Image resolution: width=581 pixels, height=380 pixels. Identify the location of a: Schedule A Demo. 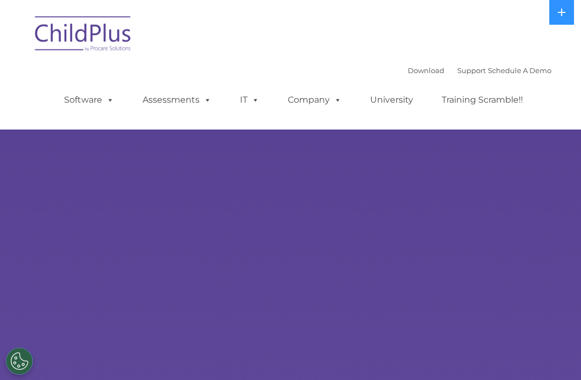
(519, 70).